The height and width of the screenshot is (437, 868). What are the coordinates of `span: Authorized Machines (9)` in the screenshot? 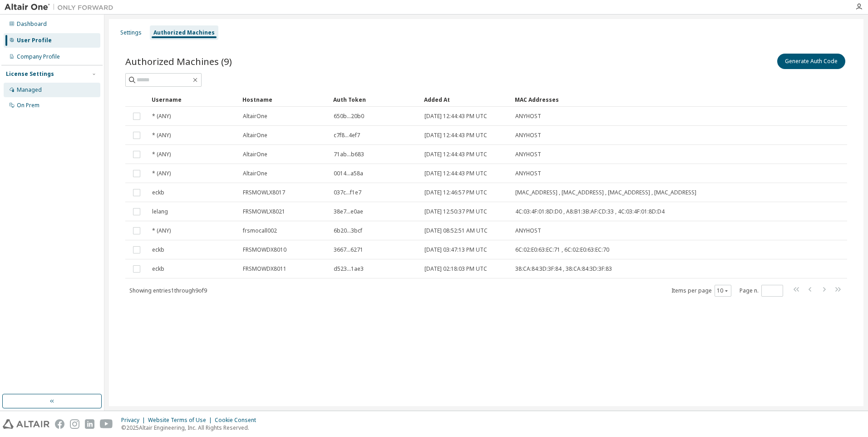 It's located at (178, 61).